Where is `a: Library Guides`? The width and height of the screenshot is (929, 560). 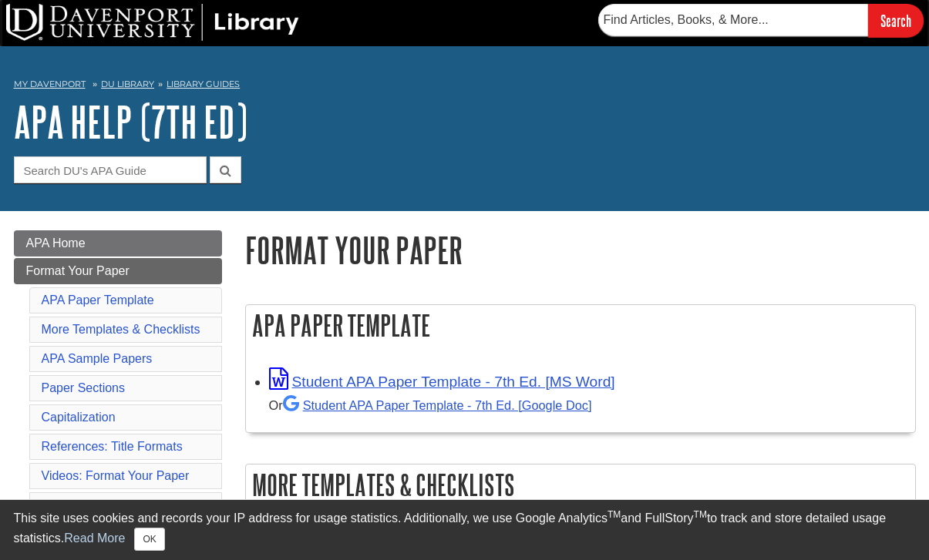
a: Library Guides is located at coordinates (203, 84).